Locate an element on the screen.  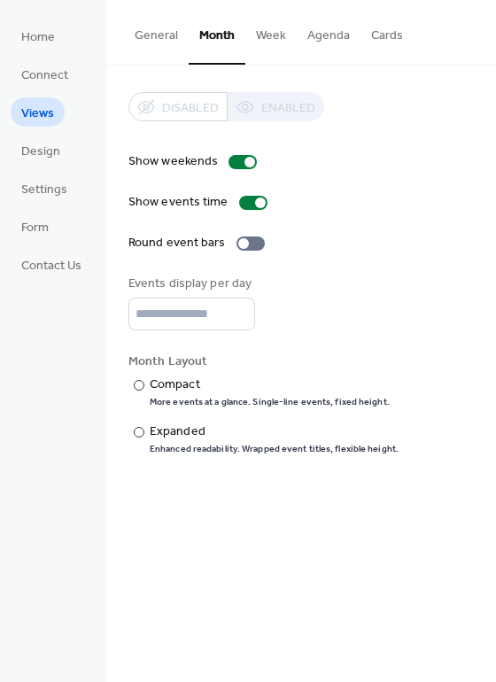
div: Enhanced readability. Wrapped event titles, flexible height. is located at coordinates (274, 449).